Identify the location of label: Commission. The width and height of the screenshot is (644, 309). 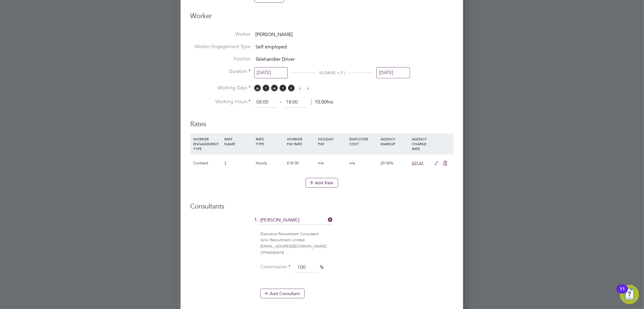
(275, 267).